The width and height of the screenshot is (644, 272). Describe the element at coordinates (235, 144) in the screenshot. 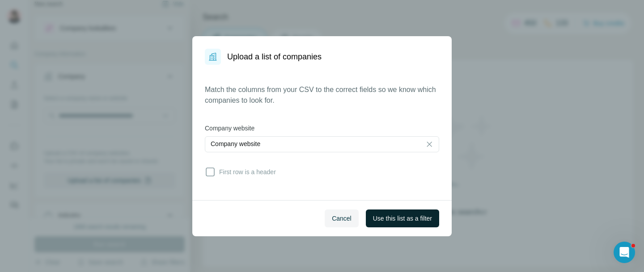

I see `p: Company website` at that location.